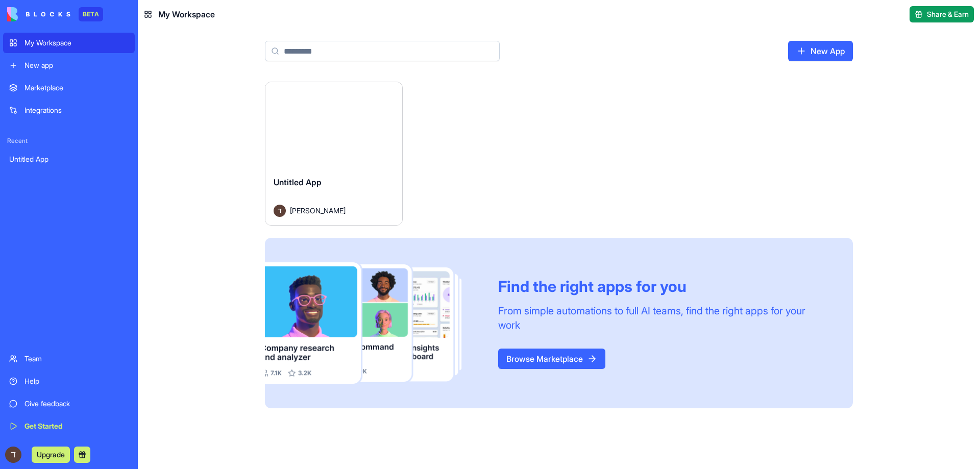 Image resolution: width=980 pixels, height=469 pixels. What do you see at coordinates (91, 14) in the screenshot?
I see `div: BETA` at bounding box center [91, 14].